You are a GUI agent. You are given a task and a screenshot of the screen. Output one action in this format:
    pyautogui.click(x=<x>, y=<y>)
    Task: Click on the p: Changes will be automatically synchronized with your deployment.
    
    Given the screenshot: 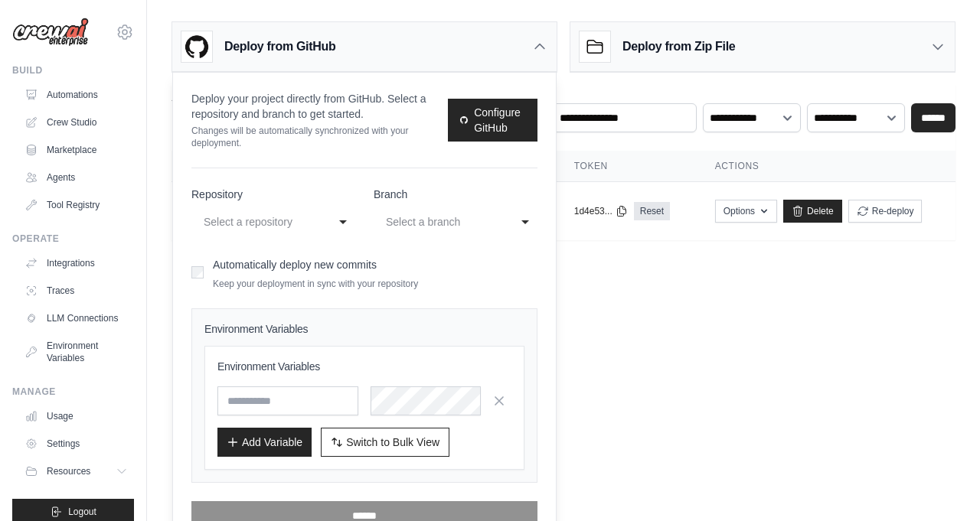 What is the action you would take?
    pyautogui.click(x=319, y=137)
    